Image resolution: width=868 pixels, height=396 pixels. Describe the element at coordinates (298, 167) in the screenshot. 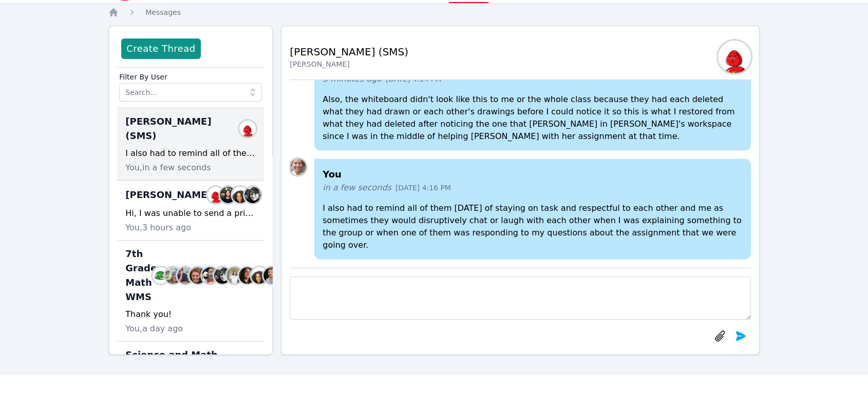

I see `img: Diana Andrade` at that location.